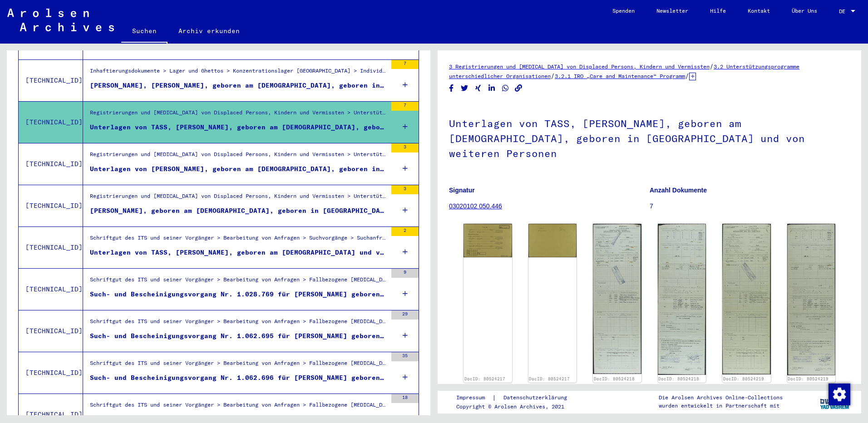 Image resolution: width=868 pixels, height=423 pixels. What do you see at coordinates (405, 398) in the screenshot?
I see `div: 18` at bounding box center [405, 398].